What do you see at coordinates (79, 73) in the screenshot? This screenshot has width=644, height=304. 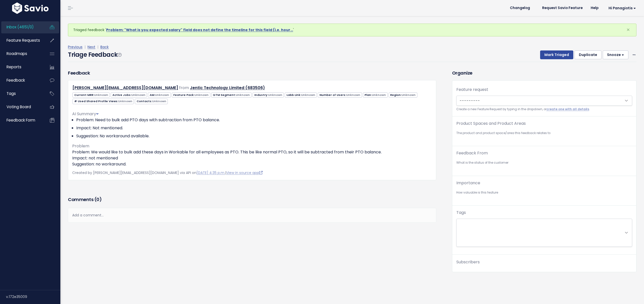 I see `h3: Feedback` at bounding box center [79, 73].